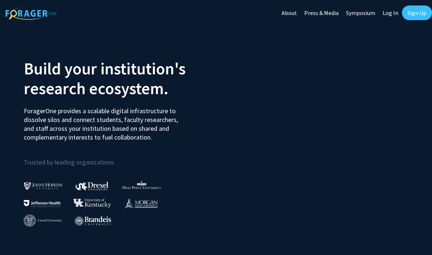 Image resolution: width=432 pixels, height=255 pixels. I want to click on p: Trusted by leading organizations, so click(117, 158).